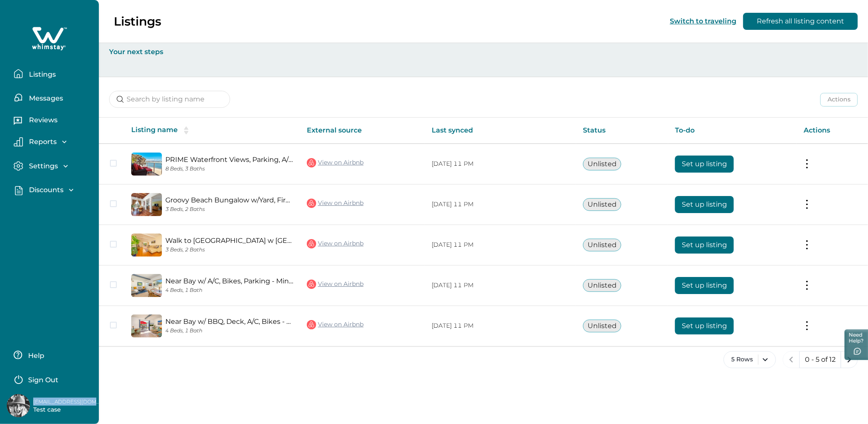 The width and height of the screenshot is (868, 424). I want to click on p: Help, so click(35, 356).